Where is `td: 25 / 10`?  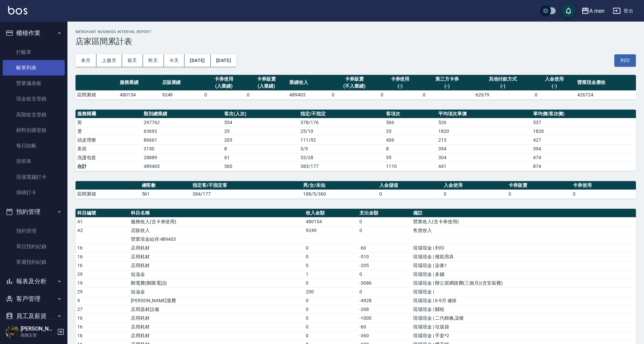
td: 25 / 10 is located at coordinates (341, 131).